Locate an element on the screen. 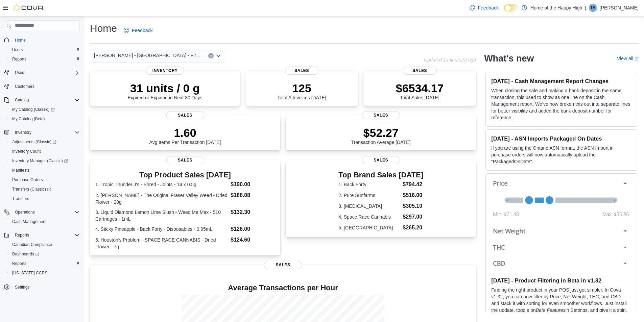 The width and height of the screenshot is (644, 322). a: View allExternal link is located at coordinates (628, 58).